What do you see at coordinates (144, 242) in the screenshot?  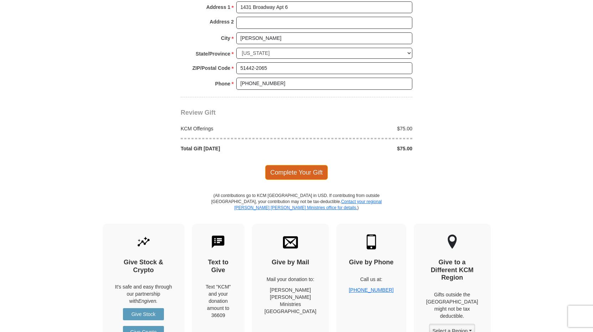 I see `img: give-by-stock.svg` at bounding box center [144, 242].